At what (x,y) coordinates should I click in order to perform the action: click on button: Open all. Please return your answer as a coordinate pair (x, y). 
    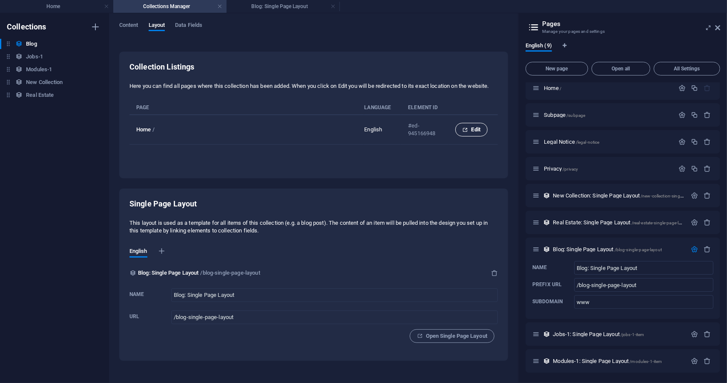
    Looking at the image, I should click on (621, 69).